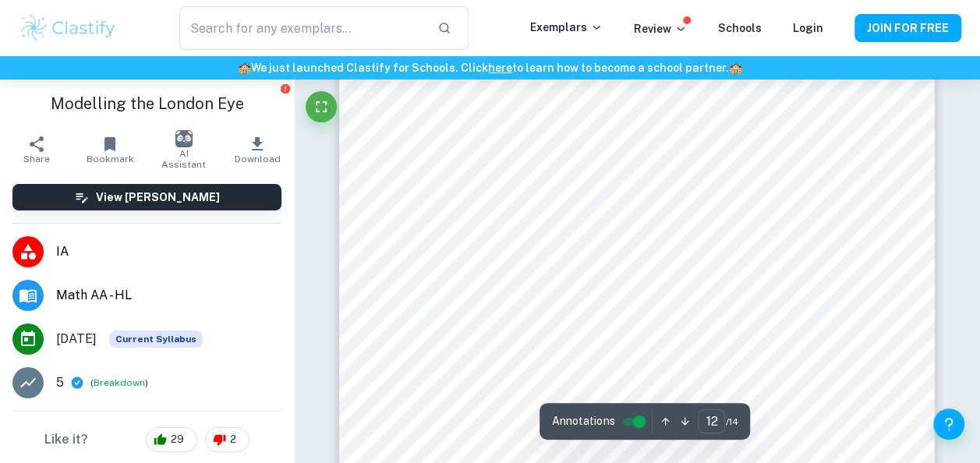 The width and height of the screenshot is (980, 463). I want to click on div: 29, so click(171, 440).